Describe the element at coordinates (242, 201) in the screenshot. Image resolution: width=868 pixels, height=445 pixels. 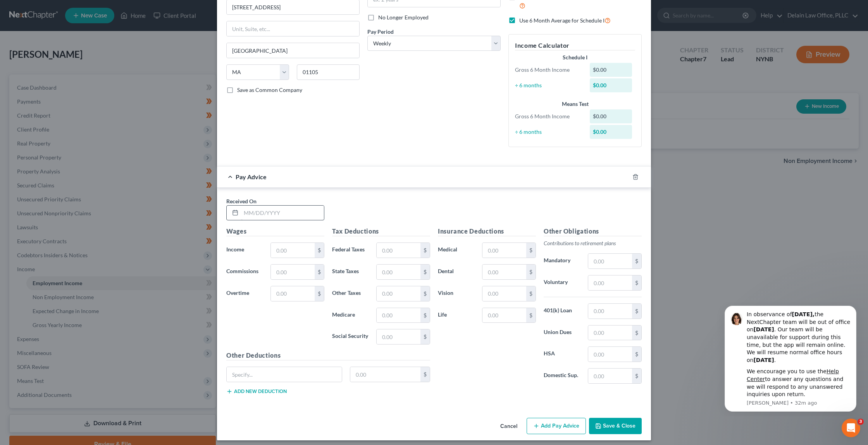
I see `span: Received On` at that location.